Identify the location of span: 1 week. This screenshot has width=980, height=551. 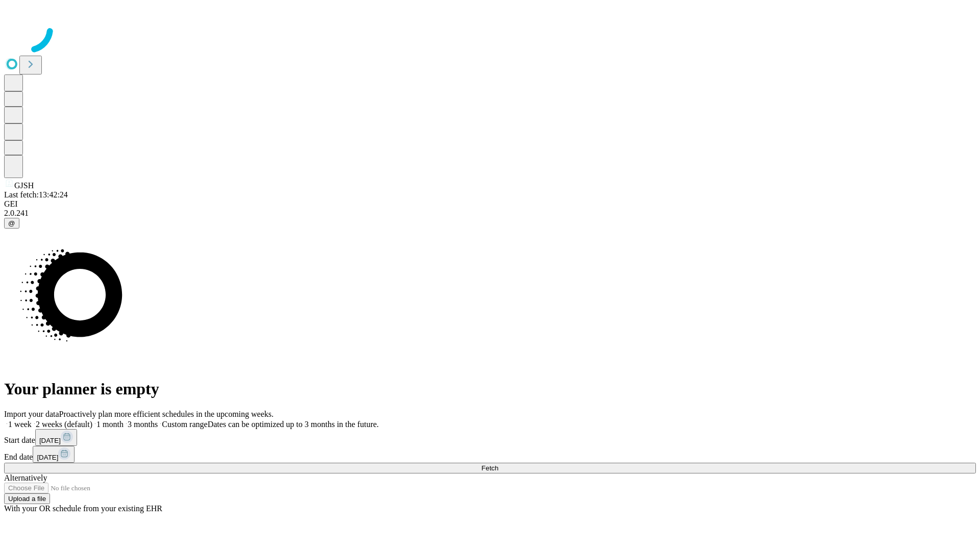
(20, 423).